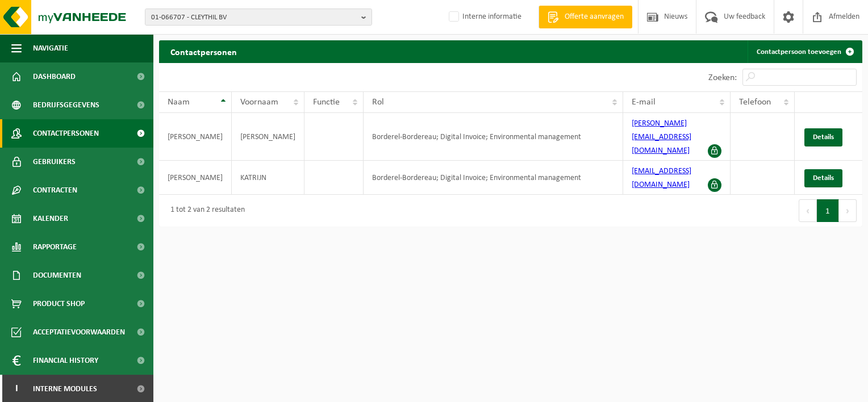 The image size is (868, 402). What do you see at coordinates (203, 51) in the screenshot?
I see `h2: Contactpersonen` at bounding box center [203, 51].